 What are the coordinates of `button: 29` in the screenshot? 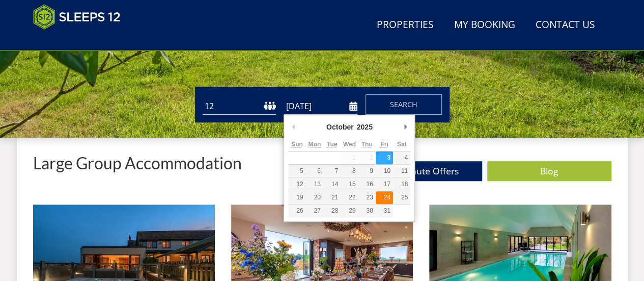 It's located at (349, 211).